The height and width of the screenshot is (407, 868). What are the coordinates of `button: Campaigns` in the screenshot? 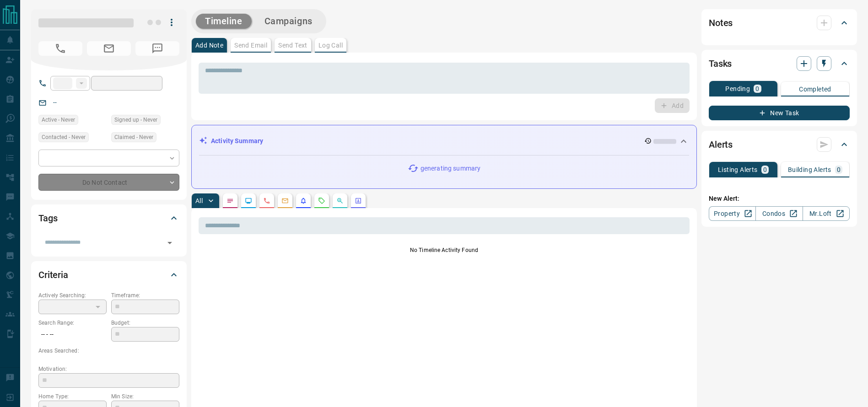 It's located at (288, 21).